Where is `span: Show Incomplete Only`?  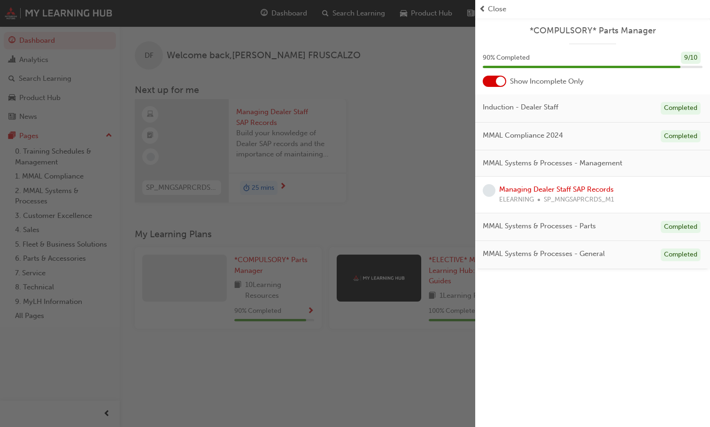
span: Show Incomplete Only is located at coordinates (546, 81).